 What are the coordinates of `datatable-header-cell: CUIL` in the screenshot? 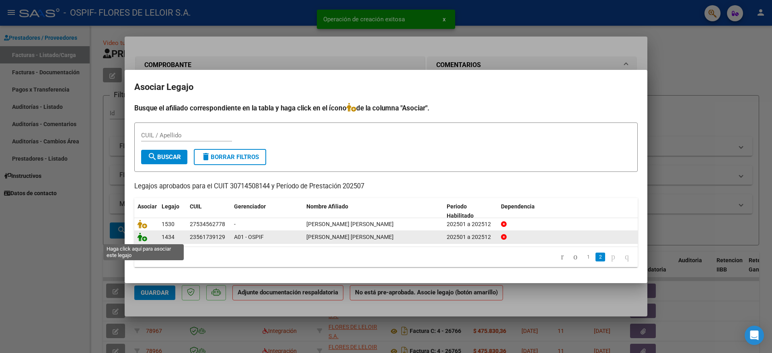 It's located at (209, 211).